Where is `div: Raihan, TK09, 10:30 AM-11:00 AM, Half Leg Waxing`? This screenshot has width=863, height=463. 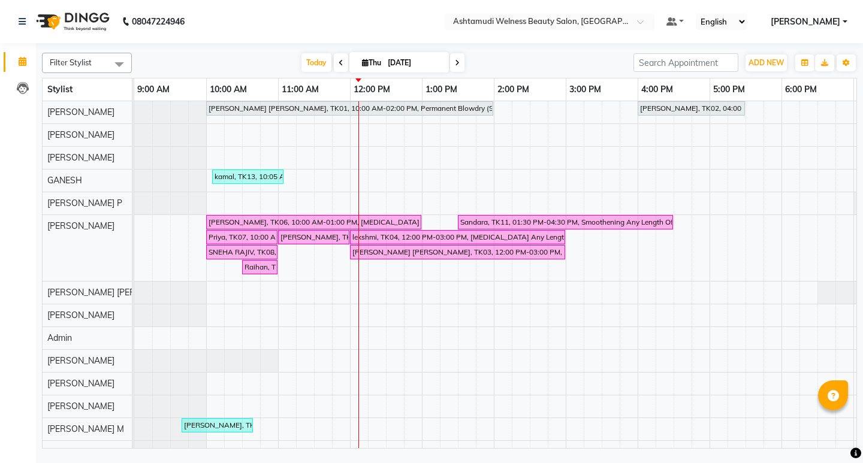 div: Raihan, TK09, 10:30 AM-11:00 AM, Half Leg Waxing is located at coordinates (260, 267).